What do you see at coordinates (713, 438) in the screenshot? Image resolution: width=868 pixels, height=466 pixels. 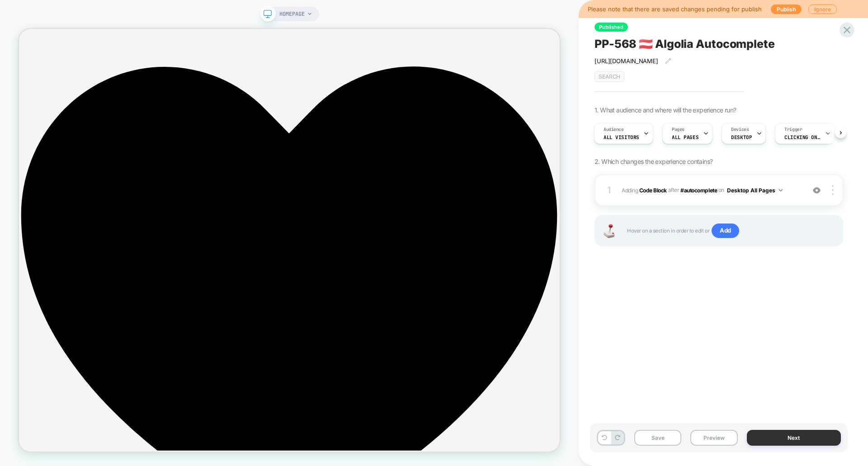 I see `button: Preview` at bounding box center [713, 438].